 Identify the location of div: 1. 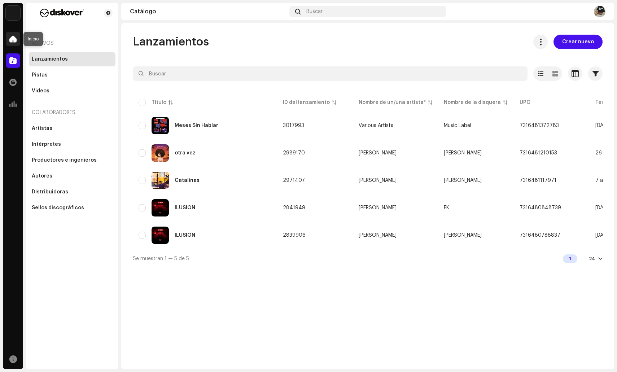
(570, 259).